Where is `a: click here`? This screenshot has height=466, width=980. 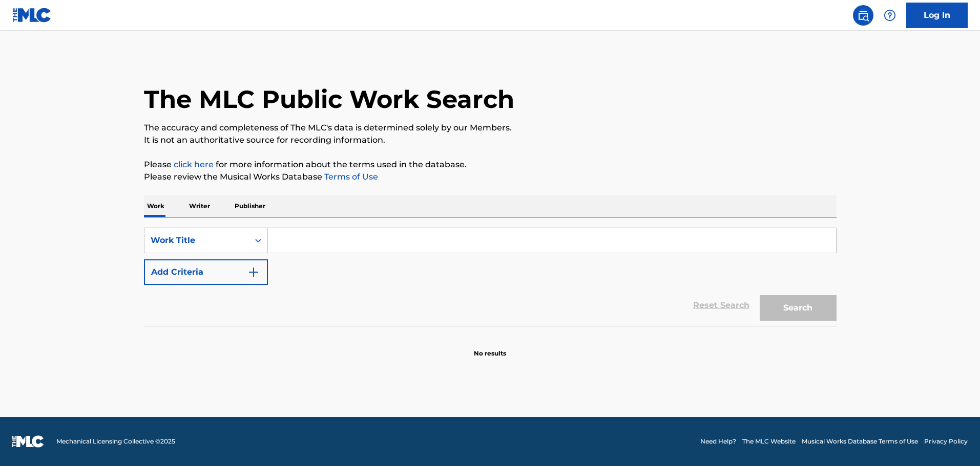
a: click here is located at coordinates (193, 165).